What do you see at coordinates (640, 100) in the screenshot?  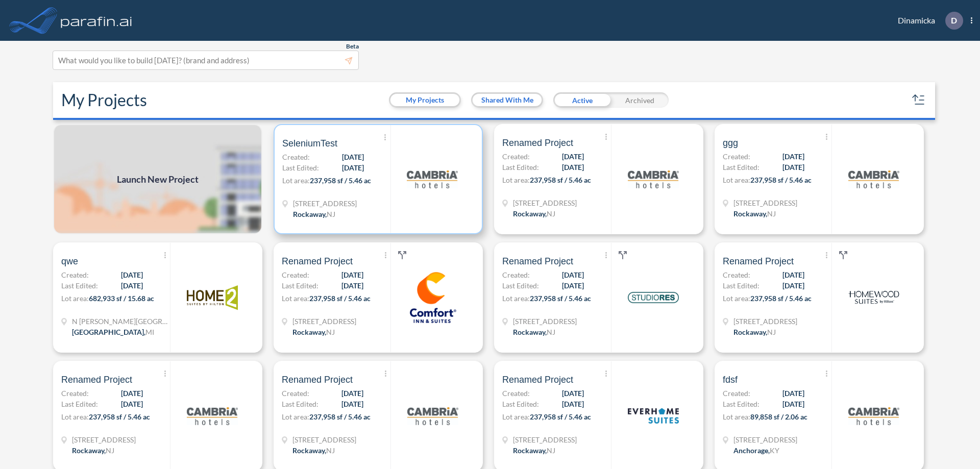 I see `div: Archived` at bounding box center [640, 100].